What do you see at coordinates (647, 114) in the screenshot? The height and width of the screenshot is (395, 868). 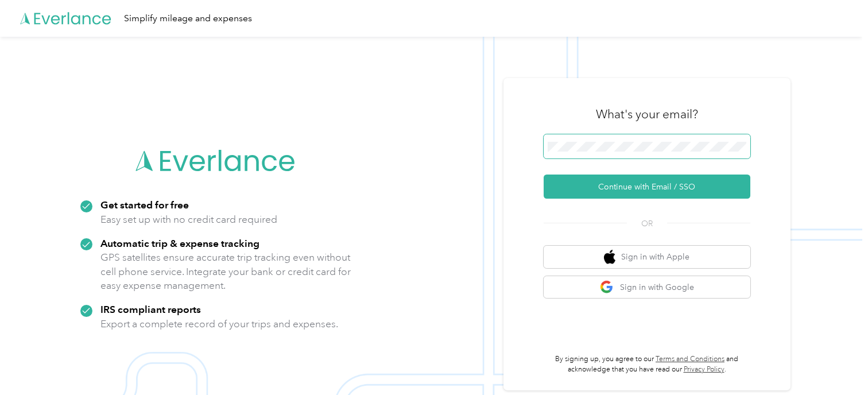 I see `h3: What's your email?` at bounding box center [647, 114].